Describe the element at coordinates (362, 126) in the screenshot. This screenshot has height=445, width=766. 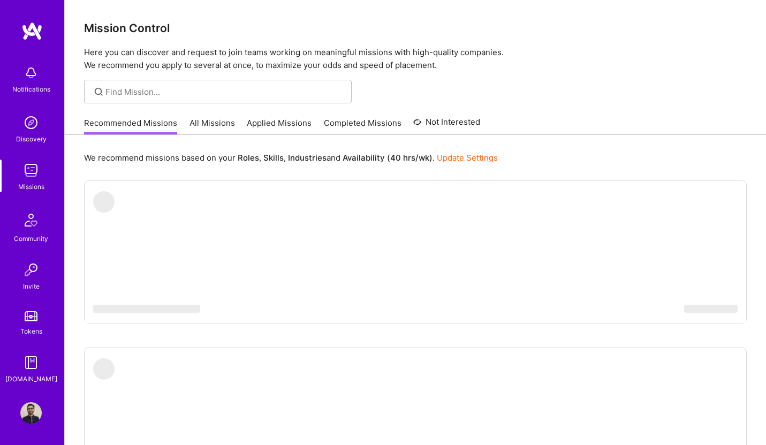
I see `a: Completed Missions` at that location.